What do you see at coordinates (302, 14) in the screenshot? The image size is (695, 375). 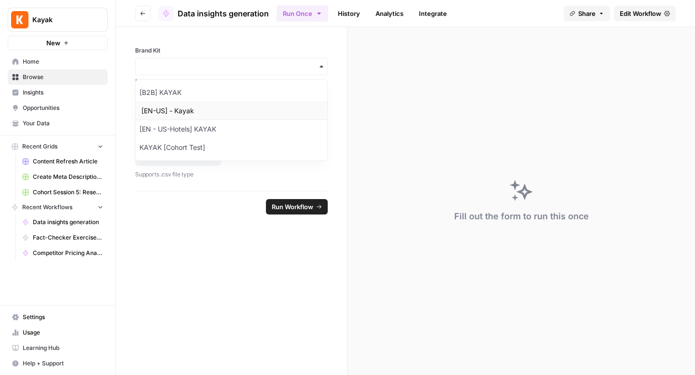 I see `button: Run Once` at bounding box center [302, 14].